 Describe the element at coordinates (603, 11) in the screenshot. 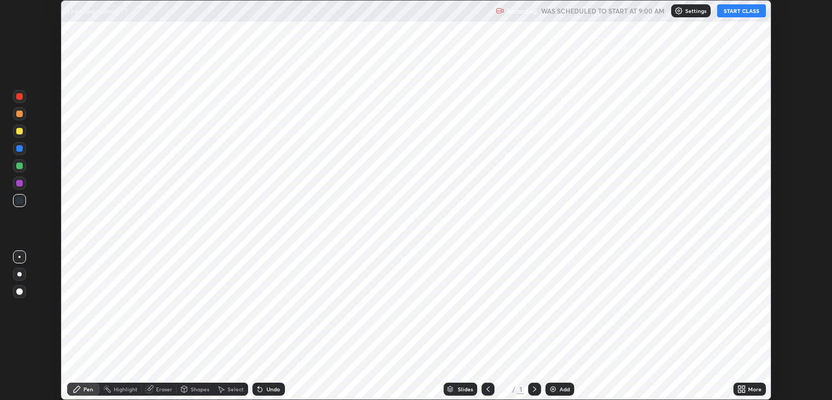

I see `h5: WAS SCHEDULED TO START AT 9:00 AM` at that location.